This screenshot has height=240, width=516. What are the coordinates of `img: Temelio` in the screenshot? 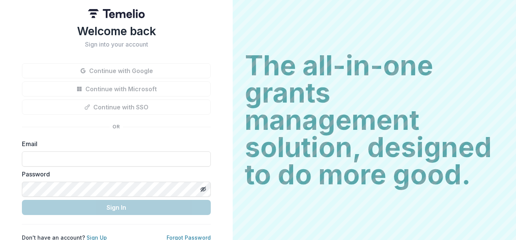 It's located at (116, 14).